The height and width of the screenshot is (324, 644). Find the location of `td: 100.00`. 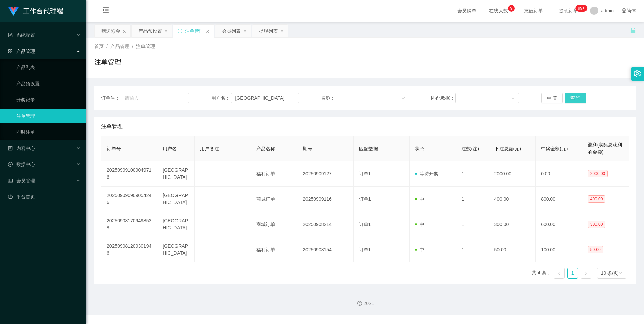

td: 100.00 is located at coordinates (558, 249).